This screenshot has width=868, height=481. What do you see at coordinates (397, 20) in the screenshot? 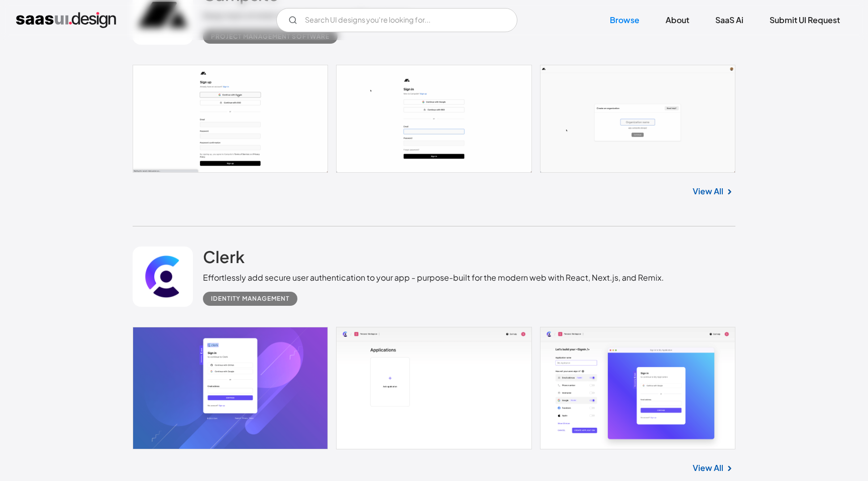
I see `form: Email Form` at bounding box center [397, 20].